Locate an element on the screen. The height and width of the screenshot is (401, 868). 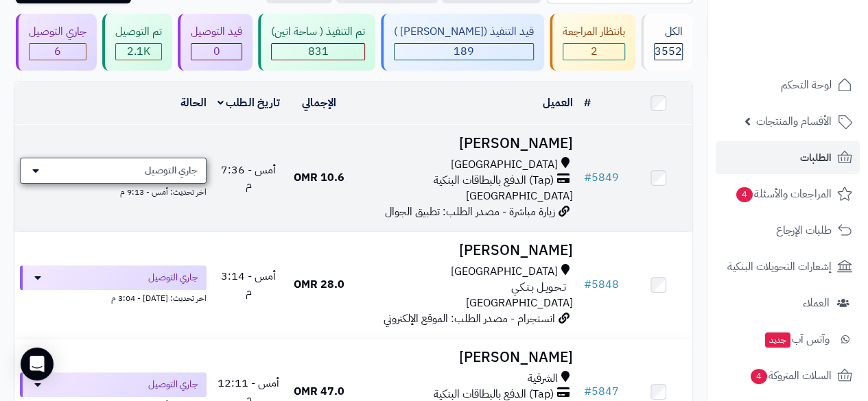
span: 189 is located at coordinates (463, 51).